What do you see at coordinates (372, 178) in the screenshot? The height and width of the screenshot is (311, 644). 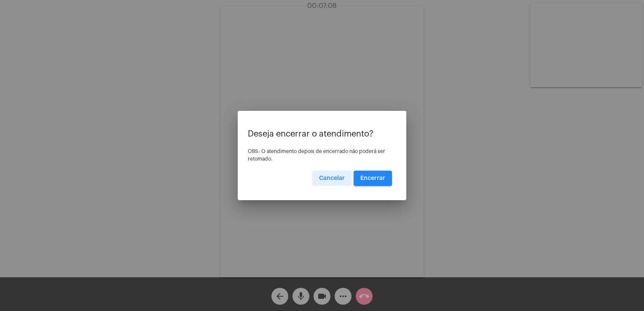 I see `button: Encerrar` at bounding box center [372, 178].